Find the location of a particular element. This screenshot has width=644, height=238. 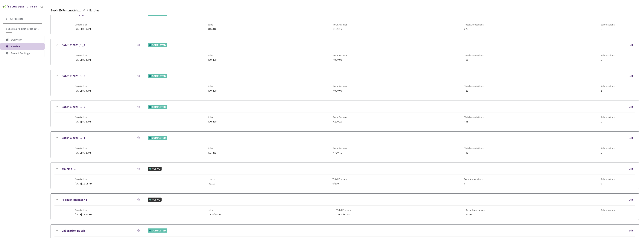

span: 441 is located at coordinates (474, 121).